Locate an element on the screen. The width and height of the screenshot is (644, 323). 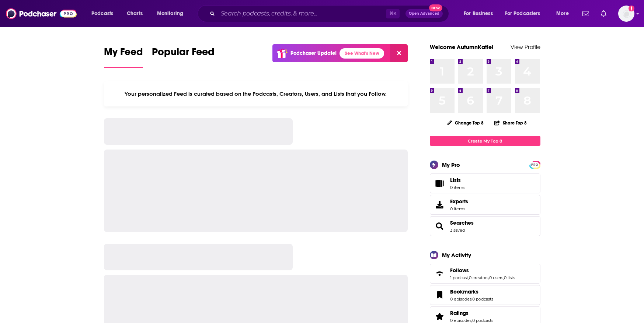
span: My Feed is located at coordinates (123, 54).